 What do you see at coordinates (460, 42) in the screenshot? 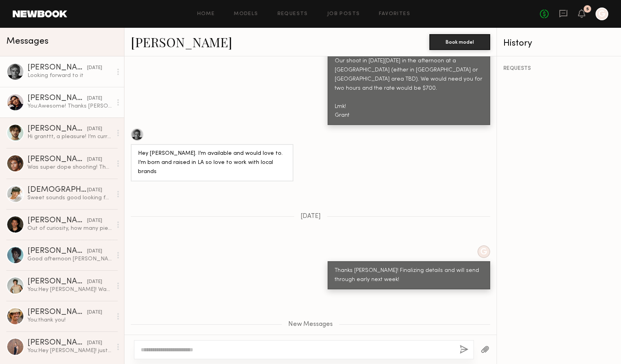
I see `button: Book model` at bounding box center [460, 42].